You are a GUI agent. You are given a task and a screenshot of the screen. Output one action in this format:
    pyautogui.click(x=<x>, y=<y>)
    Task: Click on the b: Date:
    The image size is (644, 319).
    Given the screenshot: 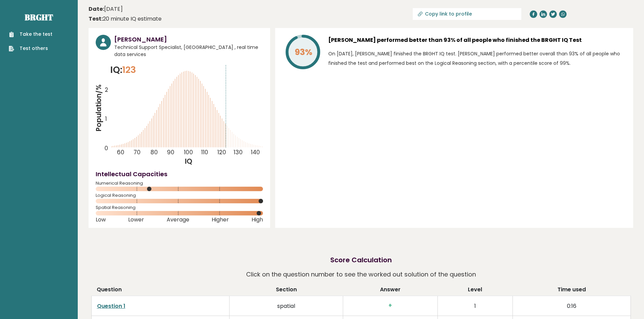 What is the action you would take?
    pyautogui.click(x=96, y=9)
    